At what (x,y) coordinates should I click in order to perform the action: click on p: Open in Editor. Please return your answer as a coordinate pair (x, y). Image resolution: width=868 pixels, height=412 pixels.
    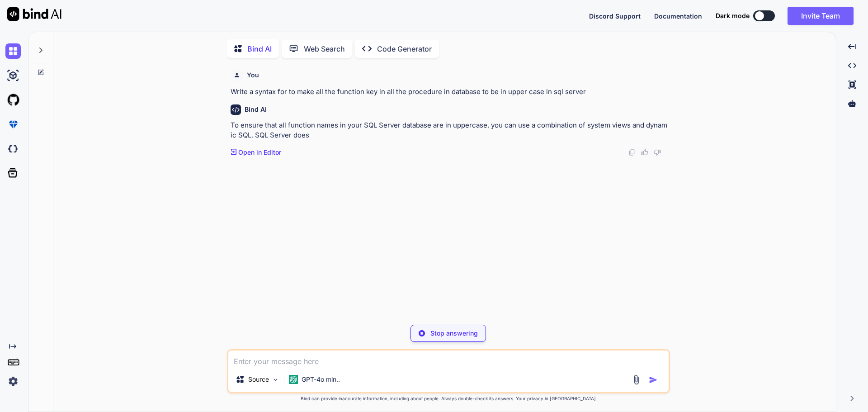
    Looking at the image, I should click on (260, 152).